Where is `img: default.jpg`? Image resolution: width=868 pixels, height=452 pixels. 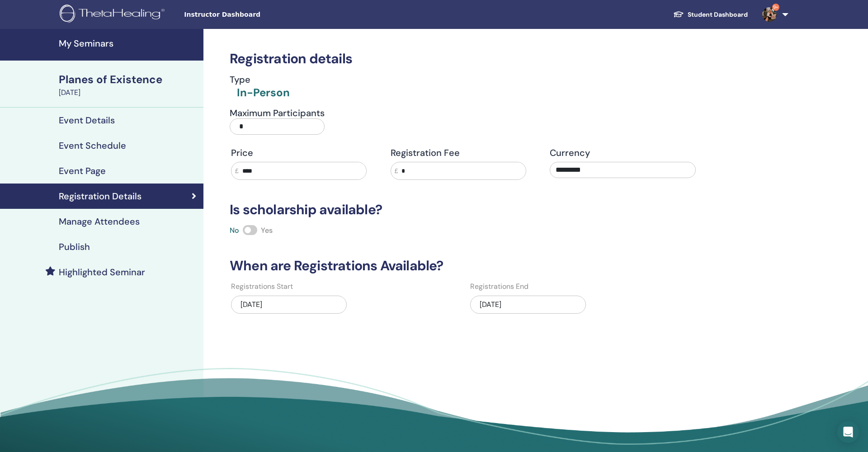
img: default.jpg is located at coordinates (769, 14).